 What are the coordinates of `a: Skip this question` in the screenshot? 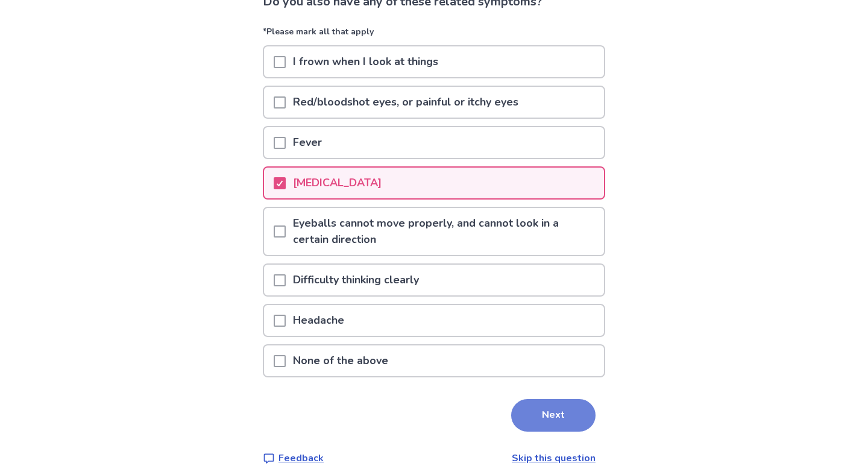 It's located at (553, 458).